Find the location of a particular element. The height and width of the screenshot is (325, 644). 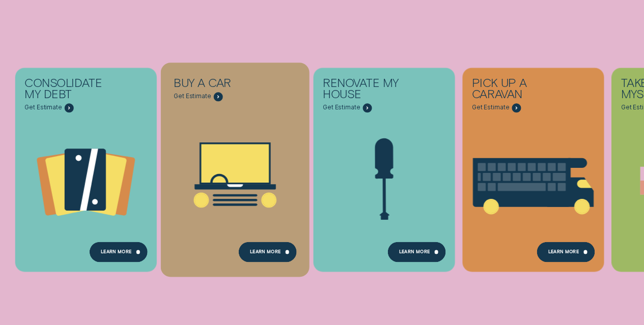

div: Buy a car is located at coordinates (219, 85).